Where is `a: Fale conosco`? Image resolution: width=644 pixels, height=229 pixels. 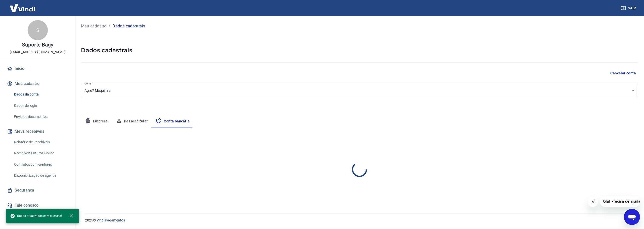
a: Fale conosco is located at coordinates (37, 205).